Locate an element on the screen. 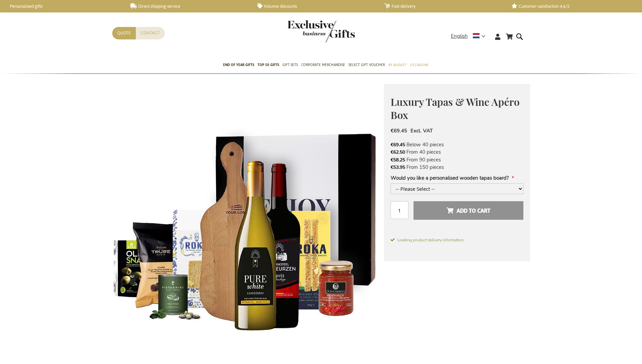 This screenshot has width=642, height=364. a: End of year gifts is located at coordinates (239, 65).